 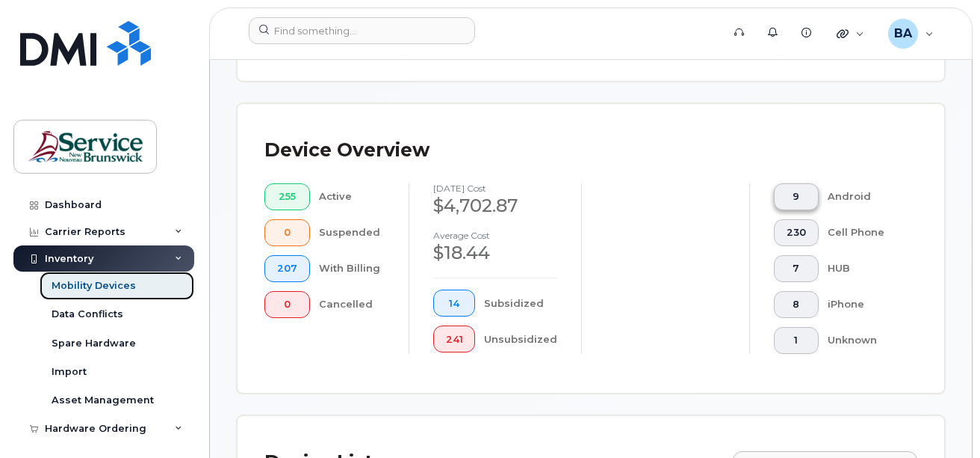 What do you see at coordinates (496, 252) in the screenshot?
I see `div: $18.44` at bounding box center [496, 252].